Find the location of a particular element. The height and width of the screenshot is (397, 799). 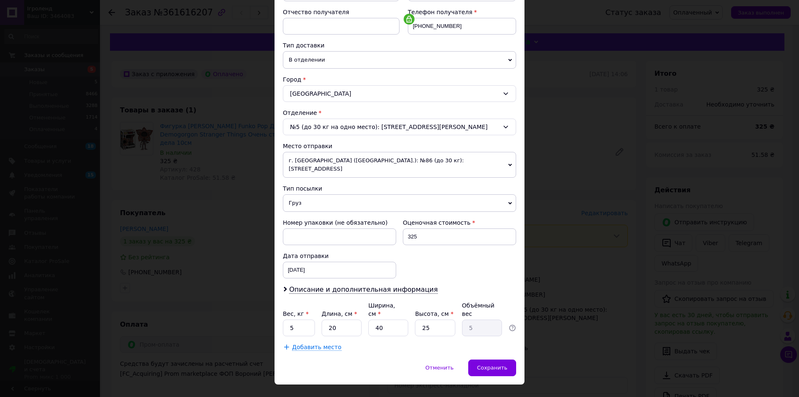

div: Объёмный вес is located at coordinates (482, 310).